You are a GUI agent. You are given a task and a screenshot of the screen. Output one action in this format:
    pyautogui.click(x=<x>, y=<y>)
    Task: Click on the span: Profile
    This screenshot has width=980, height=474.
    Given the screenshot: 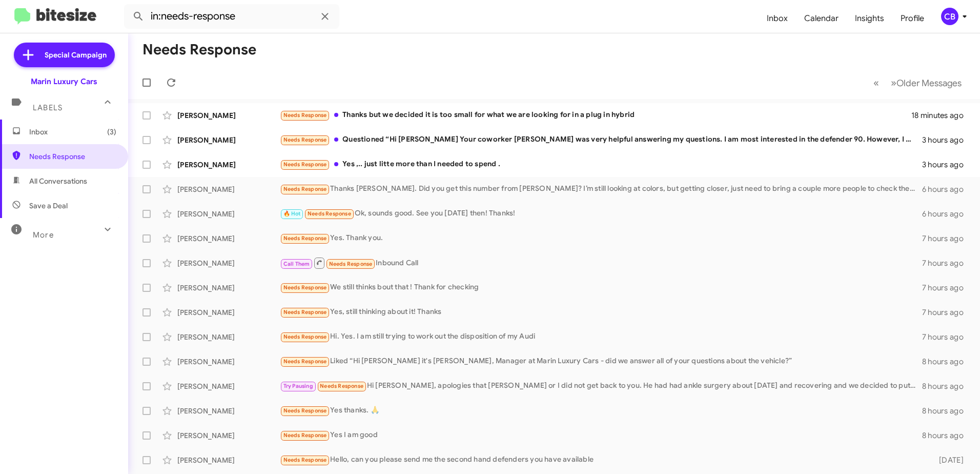 What is the action you would take?
    pyautogui.click(x=912, y=19)
    